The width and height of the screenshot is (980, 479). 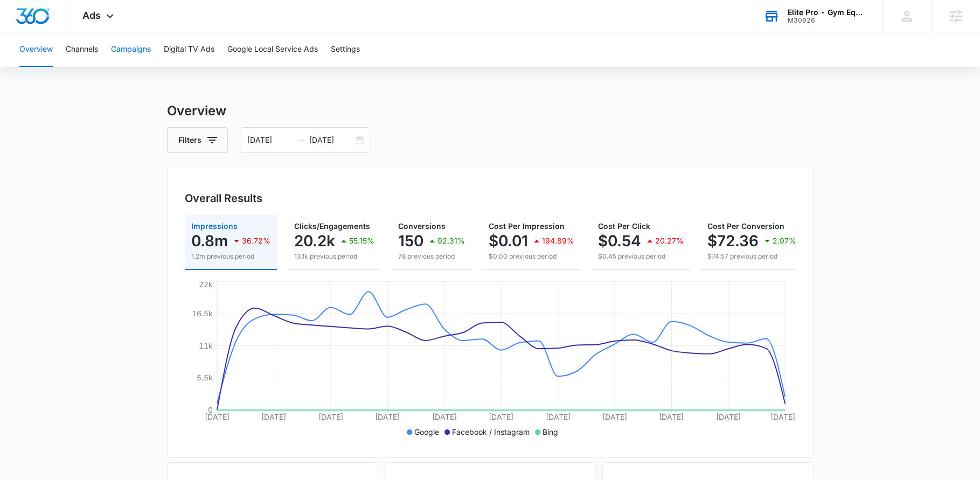 What do you see at coordinates (421, 226) in the screenshot?
I see `span: Conversions` at bounding box center [421, 226].